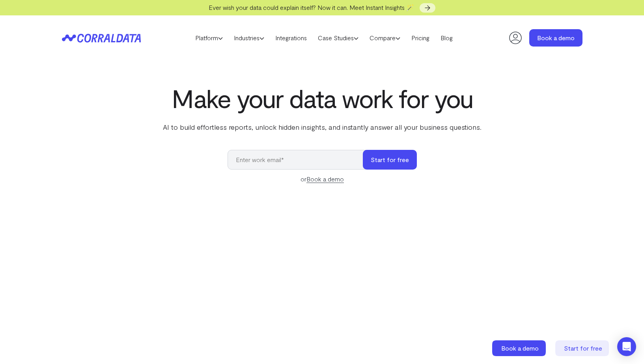 The width and height of the screenshot is (644, 364). What do you see at coordinates (291, 38) in the screenshot?
I see `a: Integrations` at bounding box center [291, 38].